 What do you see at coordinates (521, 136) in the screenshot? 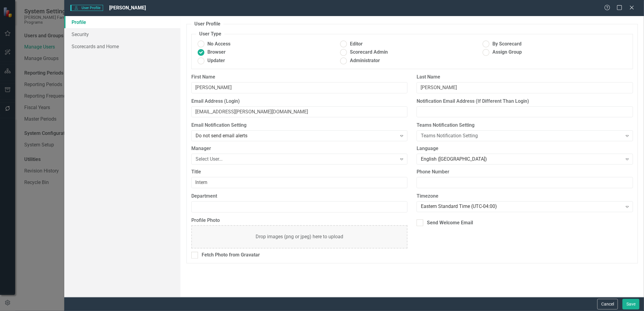
I see `div: Teams Notification Setting` at bounding box center [521, 136].